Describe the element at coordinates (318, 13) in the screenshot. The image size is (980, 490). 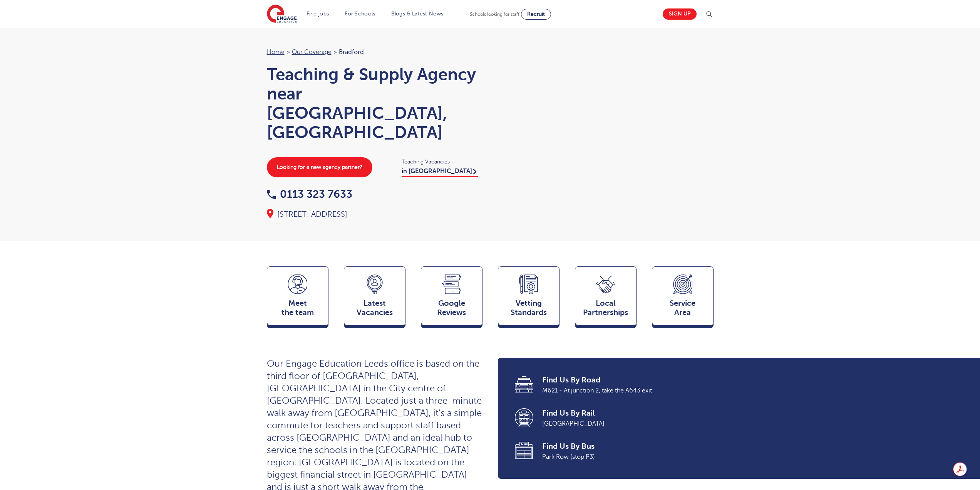
I see `a: Find jobs` at that location.